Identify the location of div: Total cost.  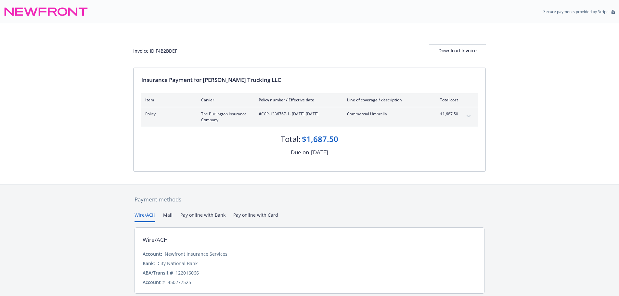
(446, 100).